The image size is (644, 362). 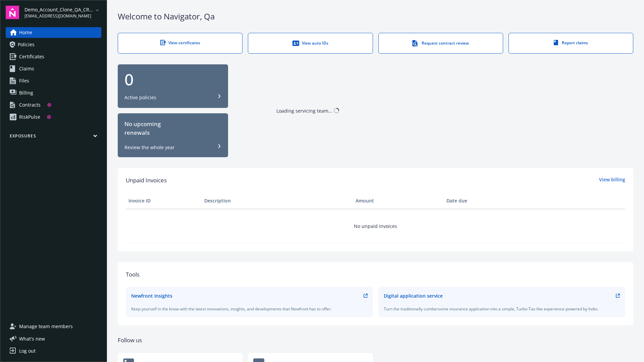 I want to click on div: Digital application service, so click(x=413, y=296).